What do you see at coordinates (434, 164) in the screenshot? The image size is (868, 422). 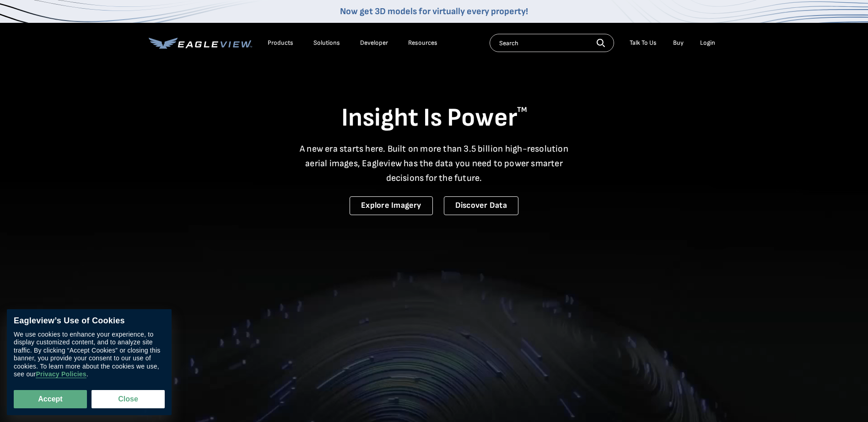 I see `p: A new era starts here. Built on more than 3.5 billion high-resolution aerial images, Eagleview ha...` at bounding box center [434, 164].